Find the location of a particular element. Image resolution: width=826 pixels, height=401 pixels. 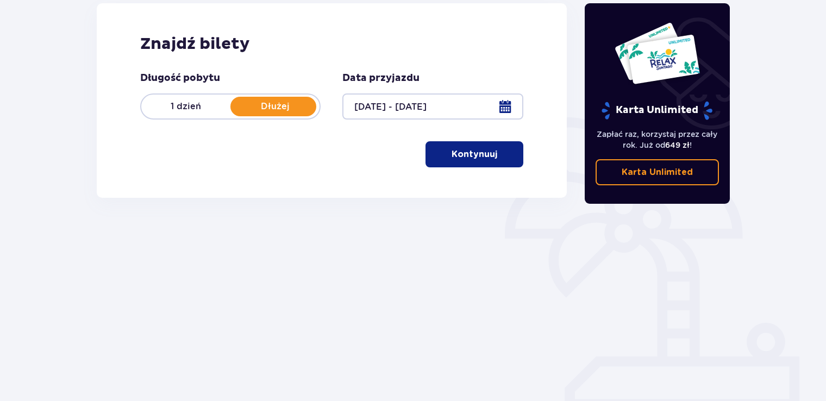

p: Długość pobytu is located at coordinates (180, 78).